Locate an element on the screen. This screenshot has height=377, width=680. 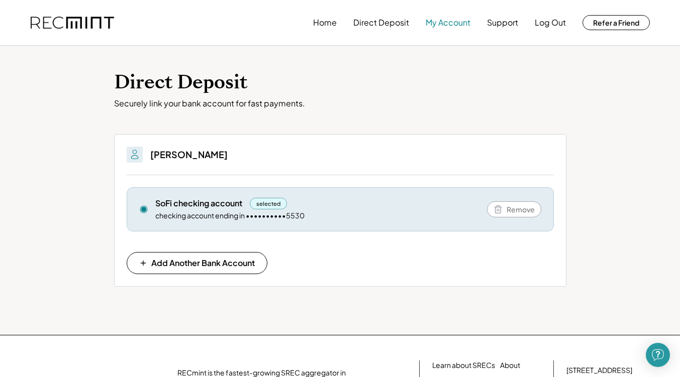
div: SoFi checking account is located at coordinates (199, 204).